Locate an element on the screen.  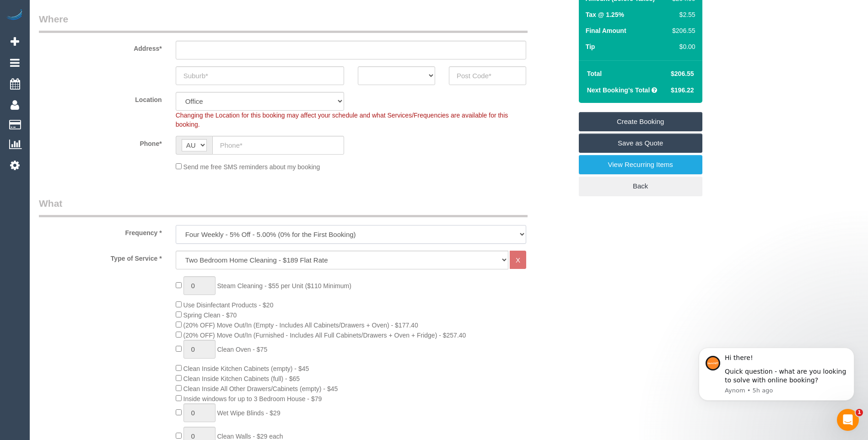
div: Message content is located at coordinates (101, 35).